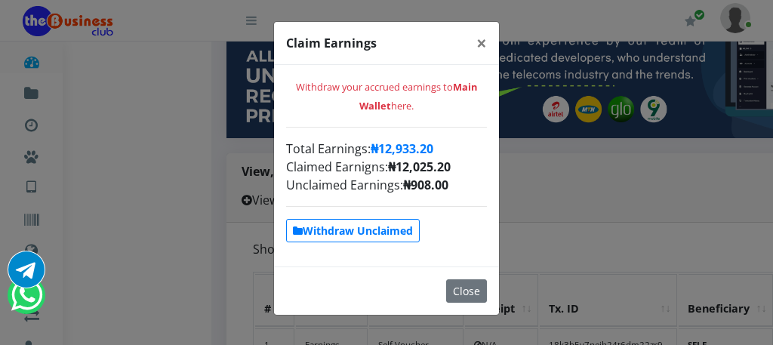  Describe the element at coordinates (419, 167) in the screenshot. I see `span: ₦12,025.20` at that location.